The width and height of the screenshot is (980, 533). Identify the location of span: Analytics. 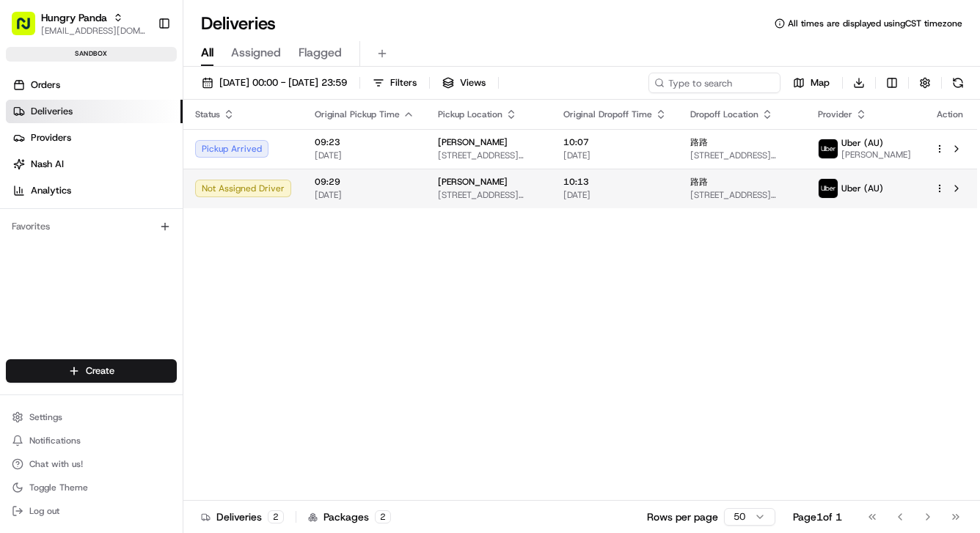
(51, 191).